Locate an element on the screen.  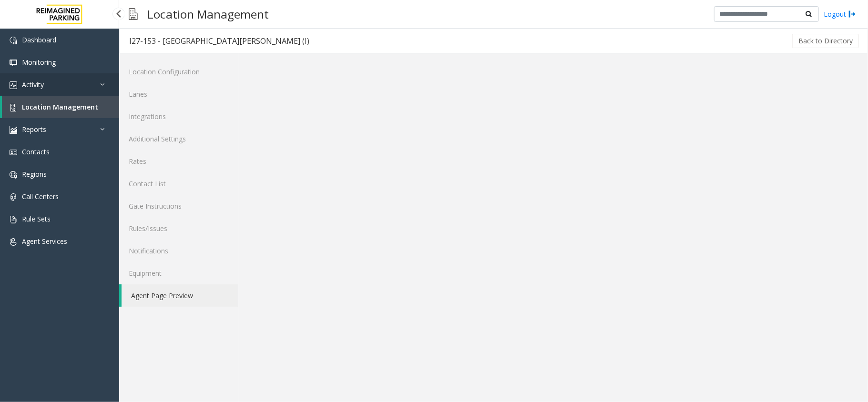
a: Rules/Issues is located at coordinates (178, 228).